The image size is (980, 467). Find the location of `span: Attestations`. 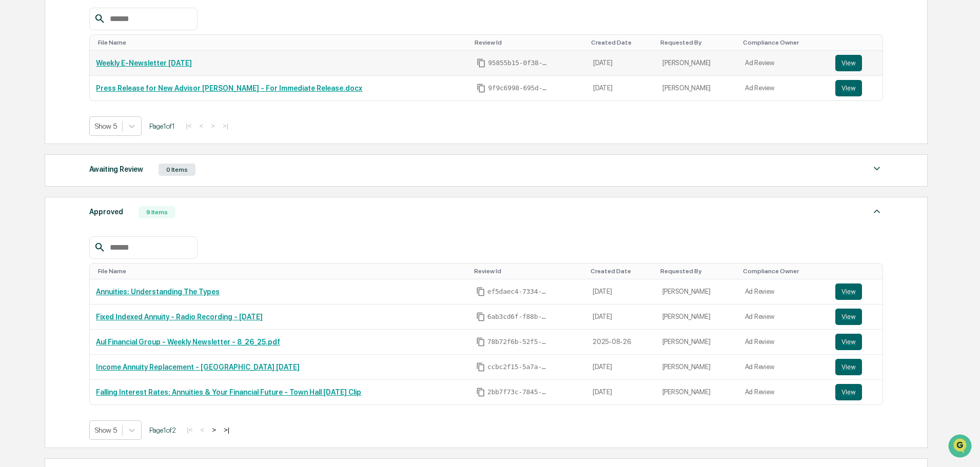

span: Attestations is located at coordinates (106, 134).